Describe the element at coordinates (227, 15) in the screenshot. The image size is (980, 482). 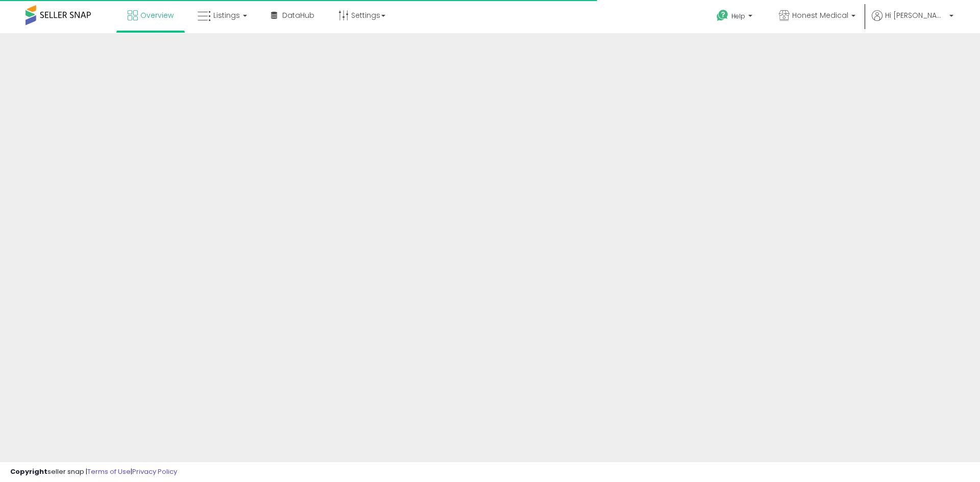
I see `span: Listings` at that location.